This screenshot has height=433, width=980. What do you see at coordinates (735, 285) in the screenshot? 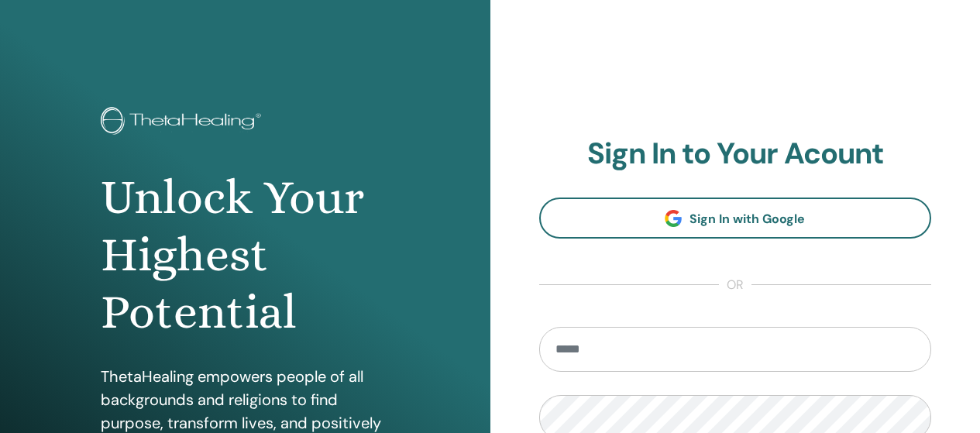
I see `span: or` at bounding box center [735, 285].